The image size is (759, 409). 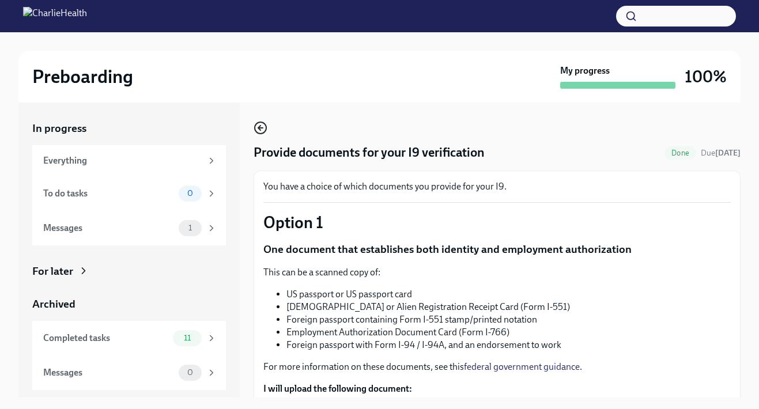 What do you see at coordinates (497, 367) in the screenshot?
I see `p: For more information on these documents, see this .` at bounding box center [497, 367].